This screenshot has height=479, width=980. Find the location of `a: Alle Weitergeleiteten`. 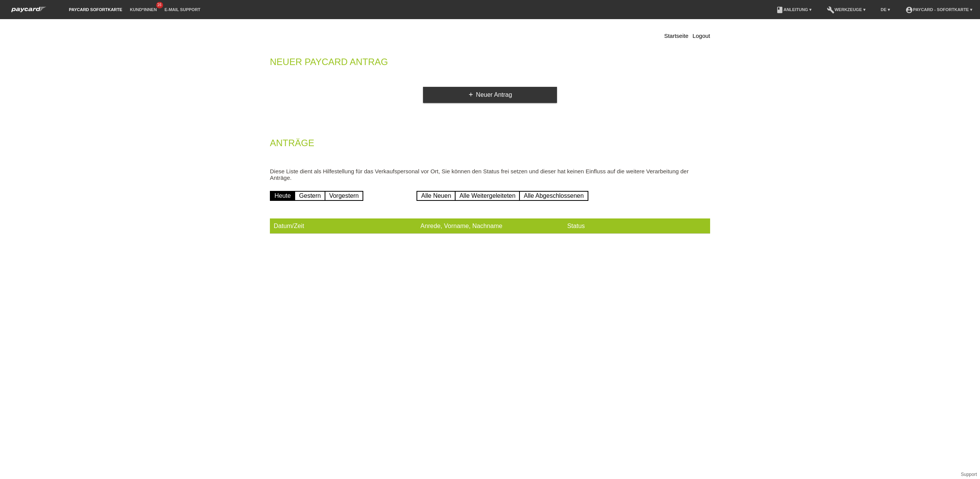

a: Alle Weitergeleiteten is located at coordinates (488, 196).